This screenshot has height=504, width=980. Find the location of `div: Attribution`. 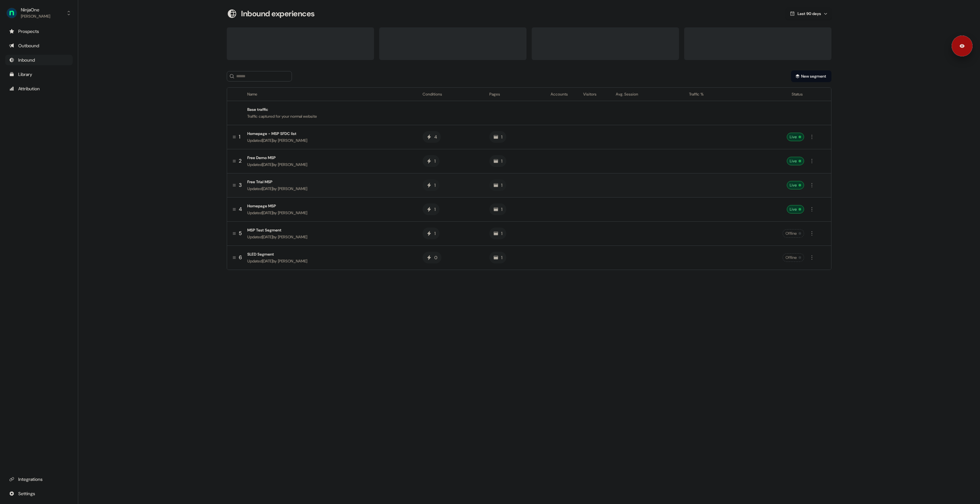

div: Attribution is located at coordinates (39, 89).